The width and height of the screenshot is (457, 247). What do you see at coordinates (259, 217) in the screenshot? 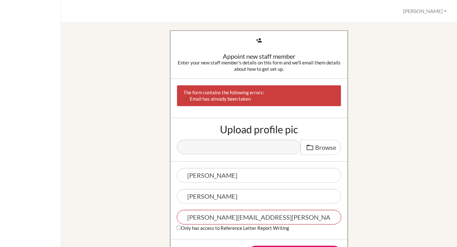
I see `input: Email` at bounding box center [259, 217].